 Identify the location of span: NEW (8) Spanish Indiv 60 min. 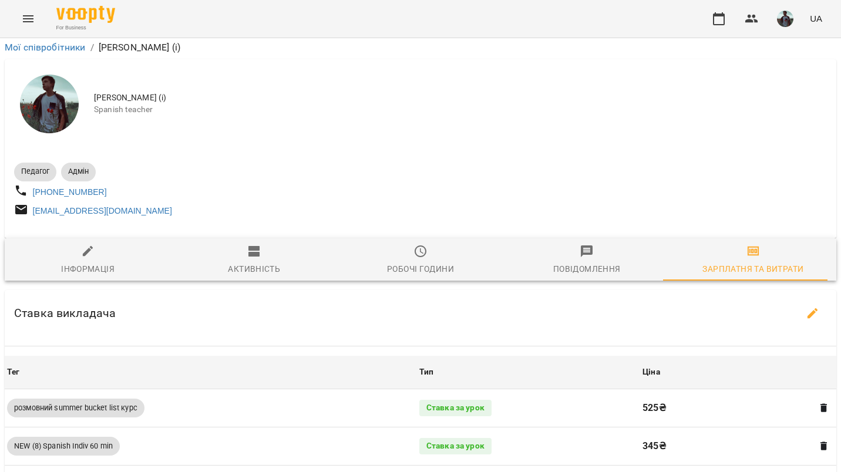
(63, 446).